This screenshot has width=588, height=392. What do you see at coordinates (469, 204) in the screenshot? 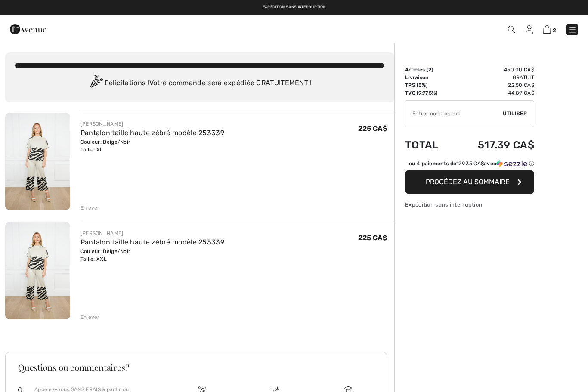
I see `div: Expédition sans interruption` at bounding box center [469, 204].